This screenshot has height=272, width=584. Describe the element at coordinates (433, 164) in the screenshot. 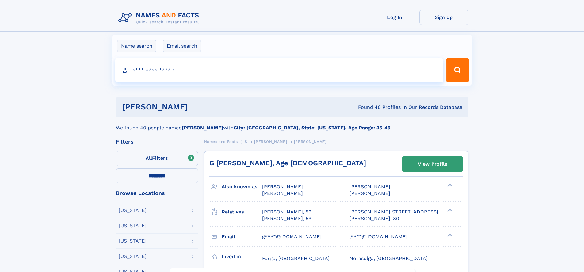

I see `div: View Profile` at that location.